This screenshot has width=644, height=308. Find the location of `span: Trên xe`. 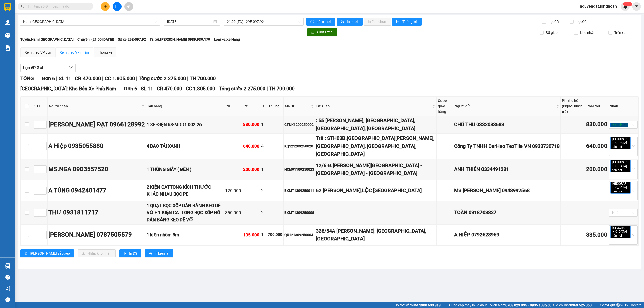

span: Trên xe is located at coordinates (620, 32).